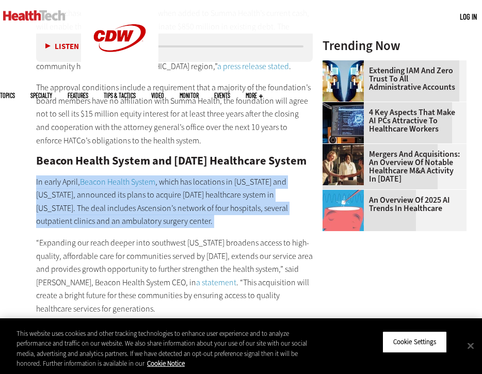  What do you see at coordinates (41, 95) in the screenshot?
I see `span: Specialty` at bounding box center [41, 95].